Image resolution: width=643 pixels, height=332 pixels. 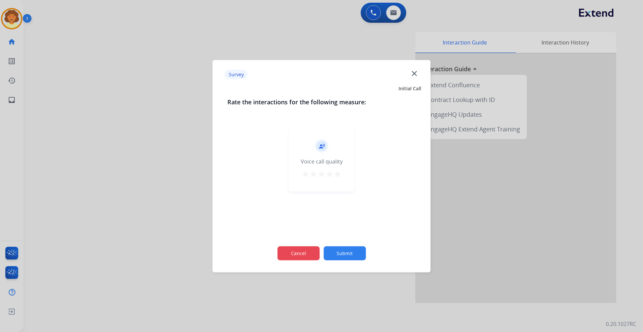 I want to click on button: Cancel, so click(x=298, y=253).